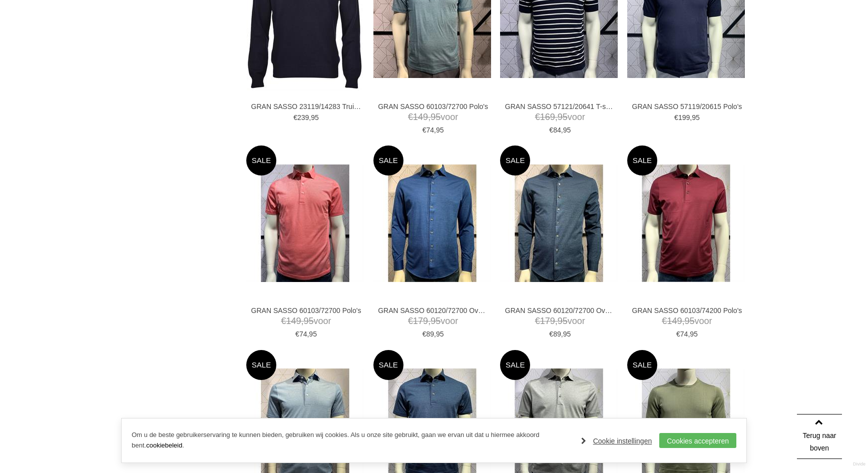  I want to click on a: cookiebeleid, so click(164, 445).